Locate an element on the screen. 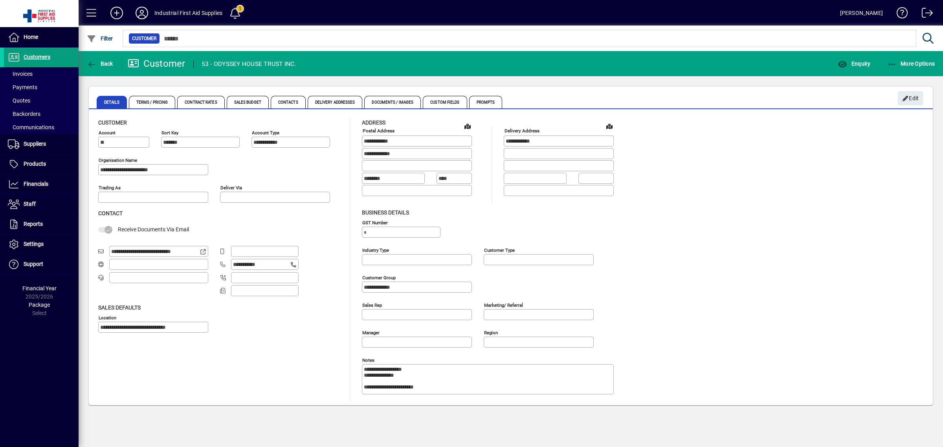 The image size is (943, 447). span: Enquiry is located at coordinates (854, 64).